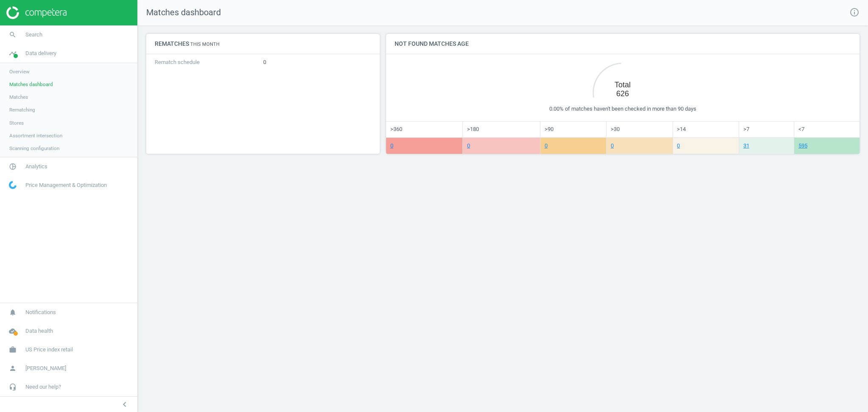  What do you see at coordinates (66, 185) in the screenshot?
I see `span: Price Management & Optimization` at bounding box center [66, 185].